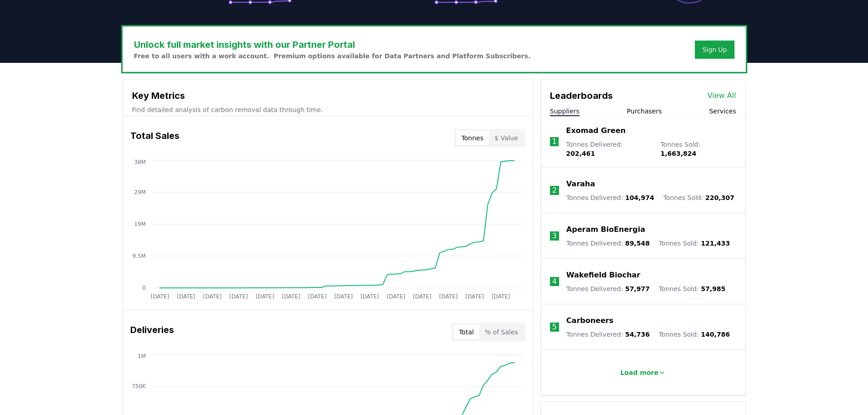 This screenshot has width=868, height=415. Describe the element at coordinates (144, 288) in the screenshot. I see `tspan: 0` at that location.